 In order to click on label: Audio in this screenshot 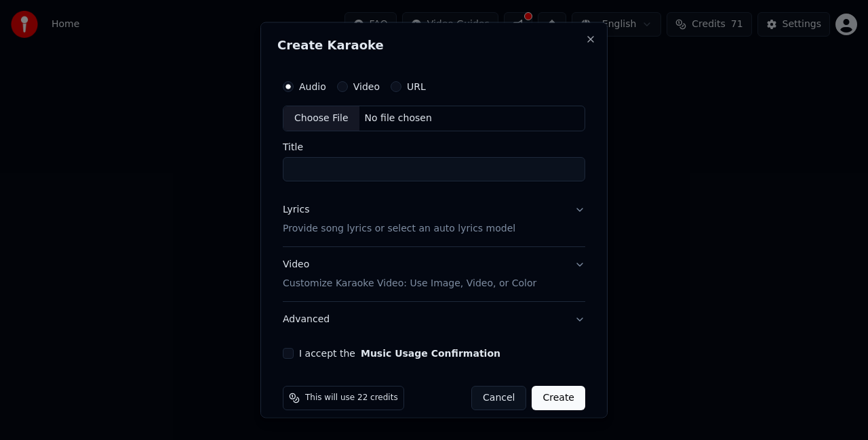, I will do `click(312, 86)`.